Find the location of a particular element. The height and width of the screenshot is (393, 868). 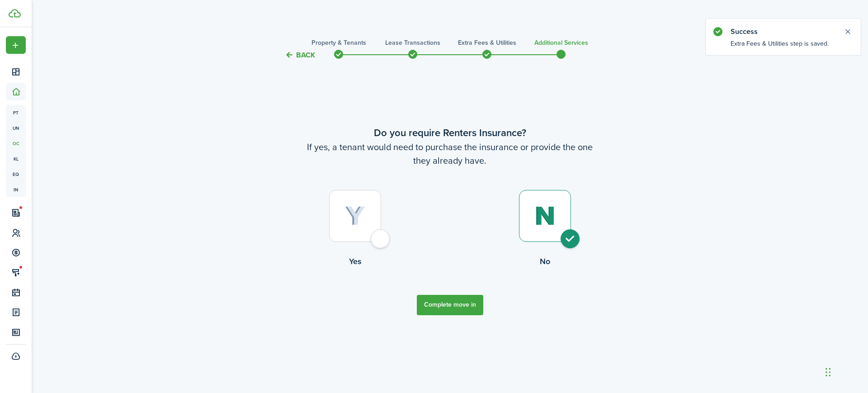

h3: Property & Tenants is located at coordinates (338, 43).